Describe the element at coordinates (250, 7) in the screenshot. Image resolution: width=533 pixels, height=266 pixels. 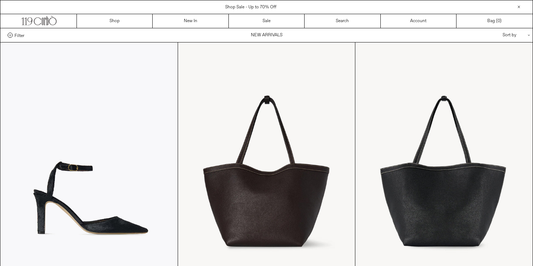
I see `a: Shop Sale - Up to 70% Off` at that location.